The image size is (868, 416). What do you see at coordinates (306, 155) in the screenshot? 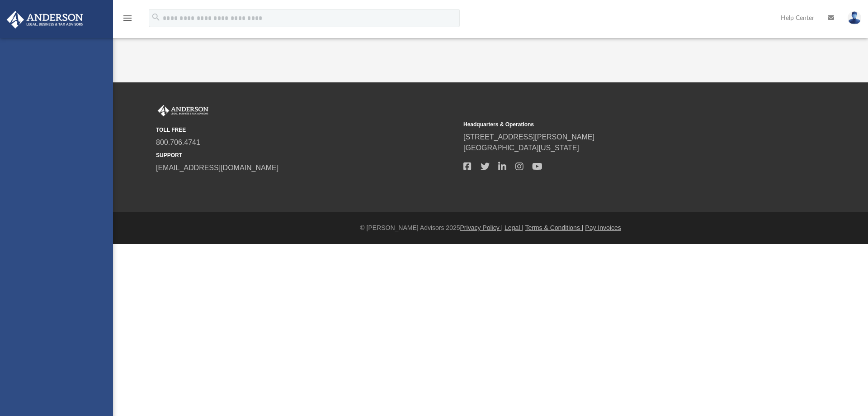
I see `small: SUPPORT` at bounding box center [306, 155].